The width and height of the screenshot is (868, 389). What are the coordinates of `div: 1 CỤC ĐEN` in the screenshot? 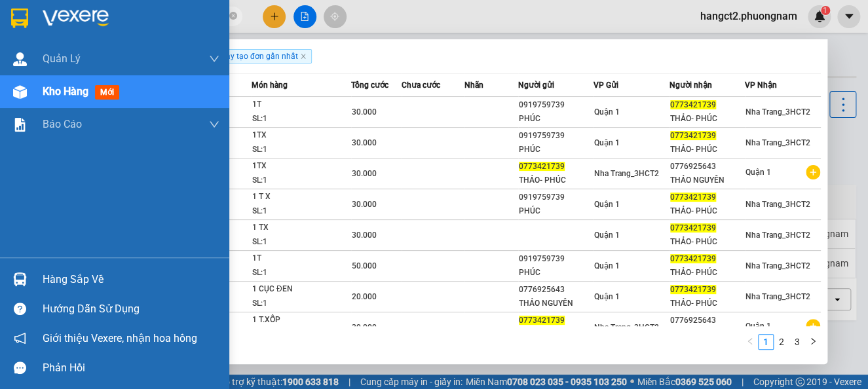 It's located at (301, 290).